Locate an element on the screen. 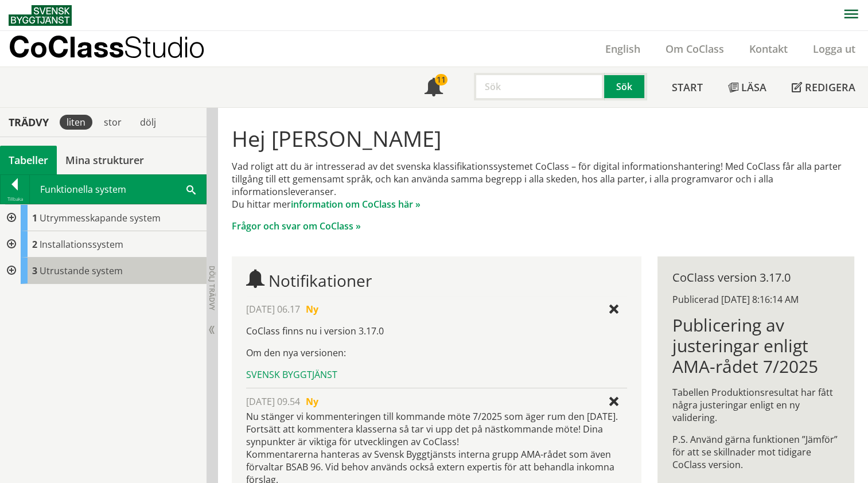 This screenshot has height=483, width=868. span: Redigera is located at coordinates (830, 87).